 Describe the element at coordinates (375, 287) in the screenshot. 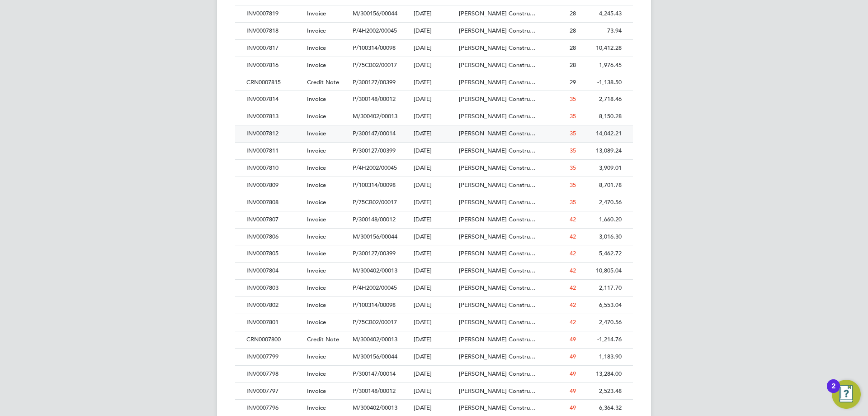

I see `span: P/4H2002/00045` at that location.